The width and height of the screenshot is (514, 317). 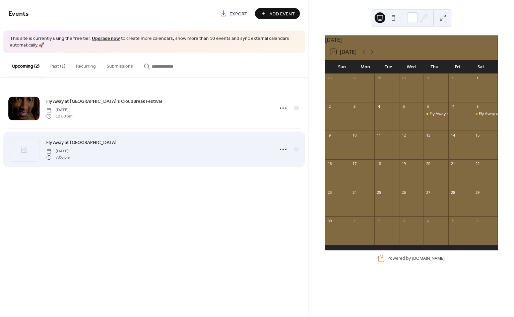 What do you see at coordinates (354, 192) in the screenshot?
I see `div: 24` at bounding box center [354, 192].